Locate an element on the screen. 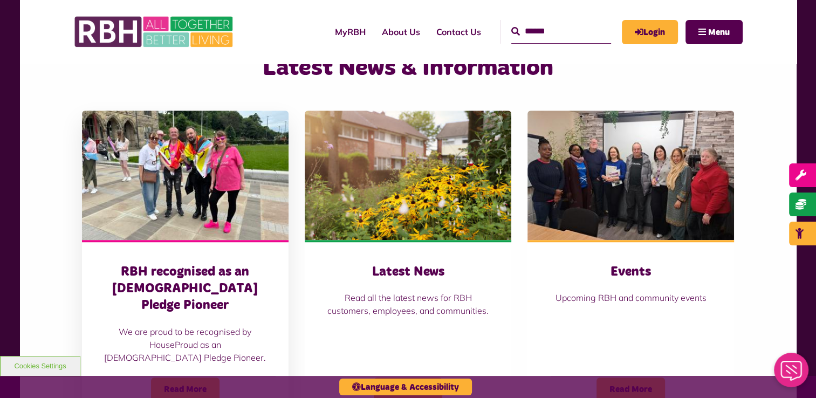 This screenshot has height=398, width=816. span: Menu is located at coordinates (719, 32).